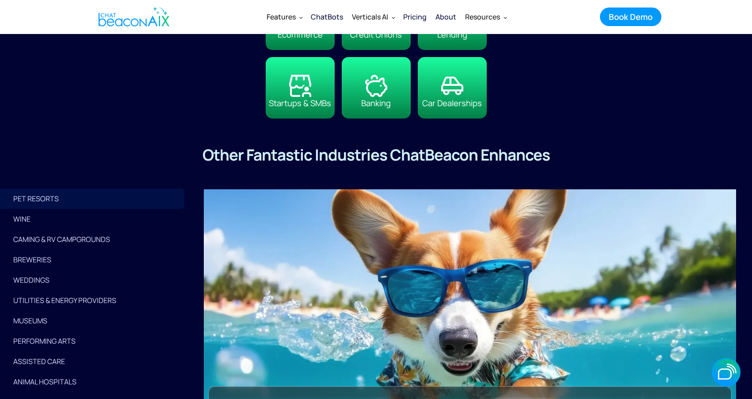  Describe the element at coordinates (94, 341) in the screenshot. I see `div: PERFORMING ARTS` at that location.